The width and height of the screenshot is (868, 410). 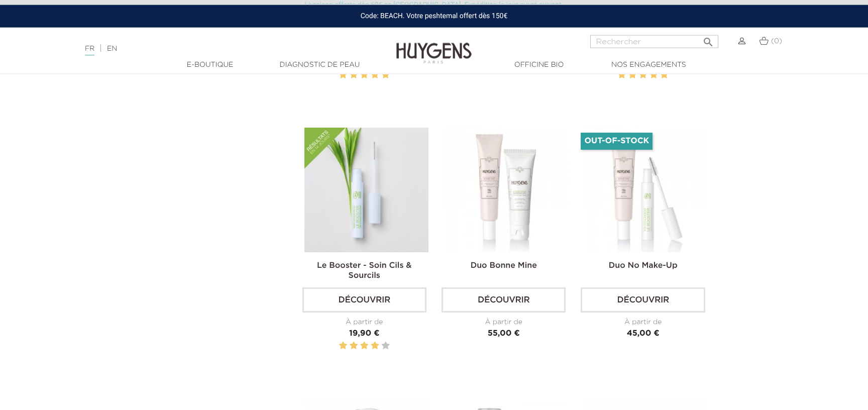 What do you see at coordinates (539, 65) in the screenshot?
I see `a: Officine Bio` at bounding box center [539, 65].